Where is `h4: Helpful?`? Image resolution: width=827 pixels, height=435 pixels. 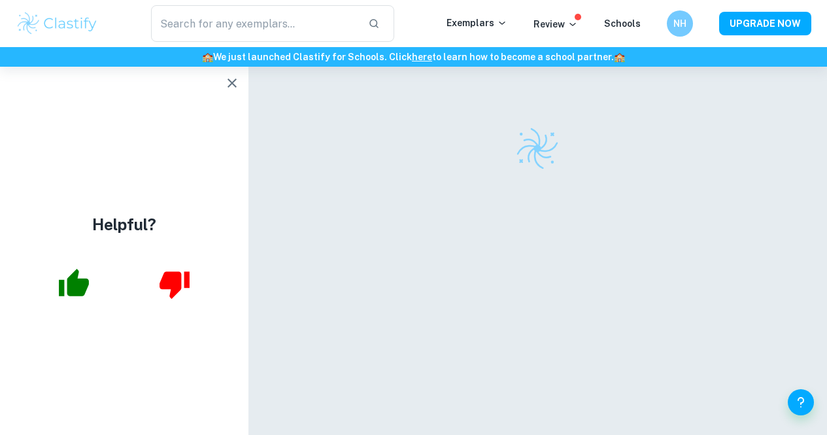
h4: Helpful? is located at coordinates (124, 224).